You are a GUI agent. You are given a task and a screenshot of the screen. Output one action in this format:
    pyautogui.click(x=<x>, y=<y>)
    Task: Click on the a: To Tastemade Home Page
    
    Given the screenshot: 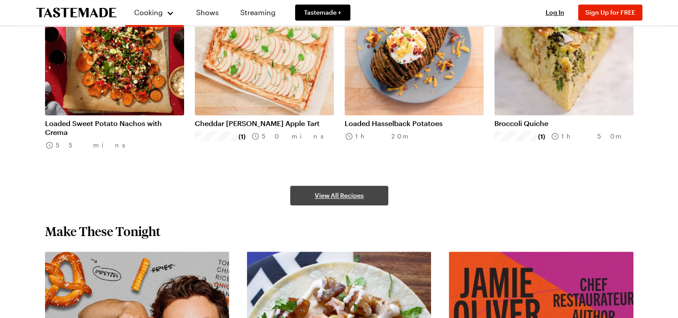 What is the action you would take?
    pyautogui.click(x=76, y=12)
    